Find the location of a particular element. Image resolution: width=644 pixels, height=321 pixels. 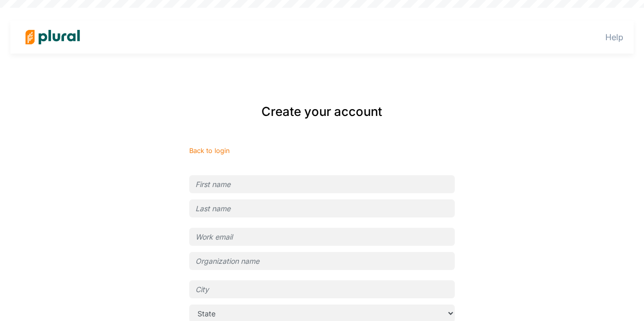

input: City is located at coordinates (322, 289).